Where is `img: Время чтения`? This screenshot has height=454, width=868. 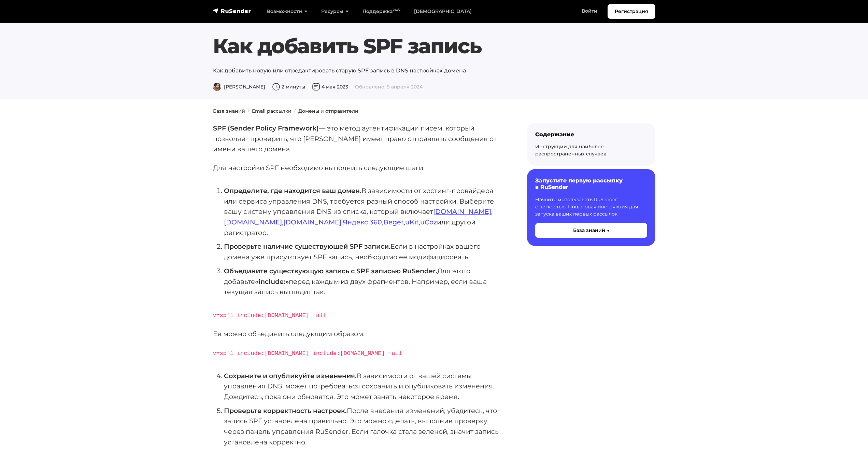 img: Время чтения is located at coordinates (276, 87).